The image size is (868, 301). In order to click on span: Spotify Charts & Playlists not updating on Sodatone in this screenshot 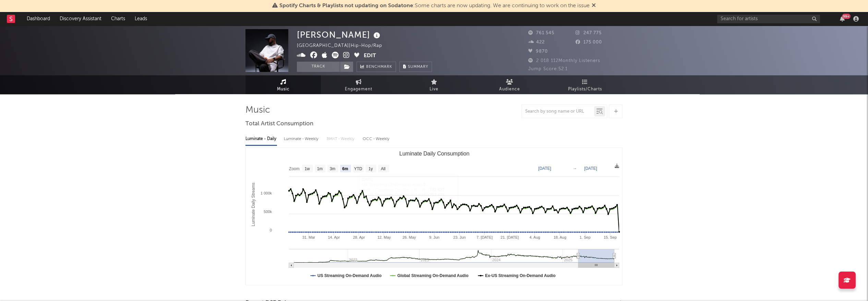, I will do `click(347, 6)`.